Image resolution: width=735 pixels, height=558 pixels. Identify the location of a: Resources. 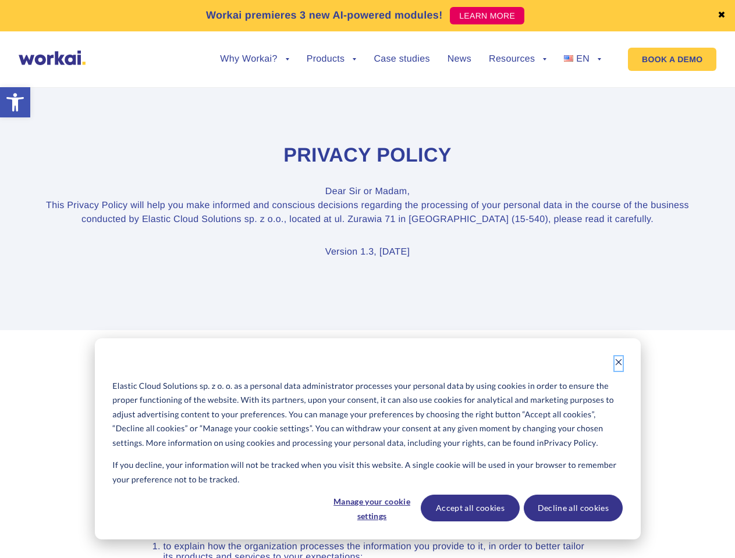
(517, 59).